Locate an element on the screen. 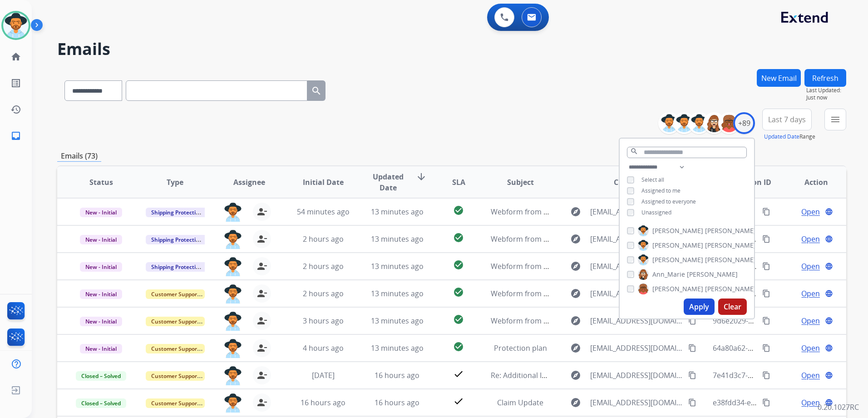  button: Last 7 days is located at coordinates (787, 120).